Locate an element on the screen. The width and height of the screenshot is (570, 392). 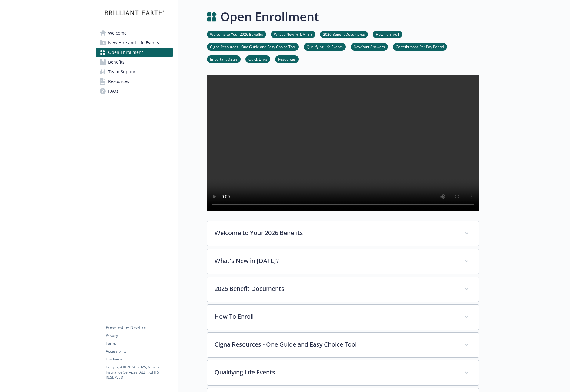
a: FAQs is located at coordinates (134, 91).